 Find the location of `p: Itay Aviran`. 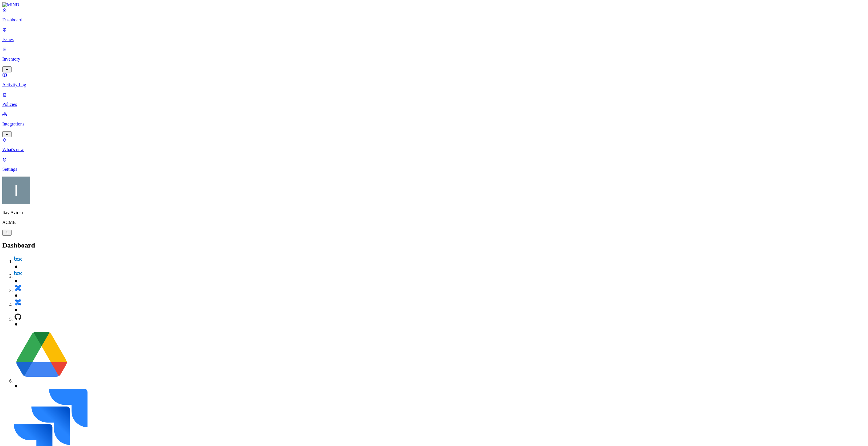

p: Itay Aviran is located at coordinates (434, 213).